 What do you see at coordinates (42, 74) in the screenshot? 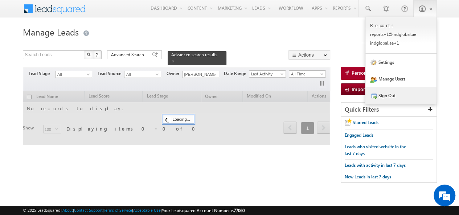
I see `span: Lead Stage` at bounding box center [42, 74].